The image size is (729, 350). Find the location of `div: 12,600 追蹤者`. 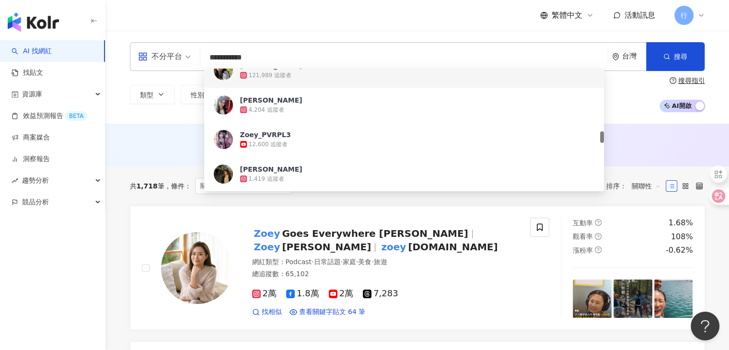

div: 12,600 追蹤者 is located at coordinates (268, 144).